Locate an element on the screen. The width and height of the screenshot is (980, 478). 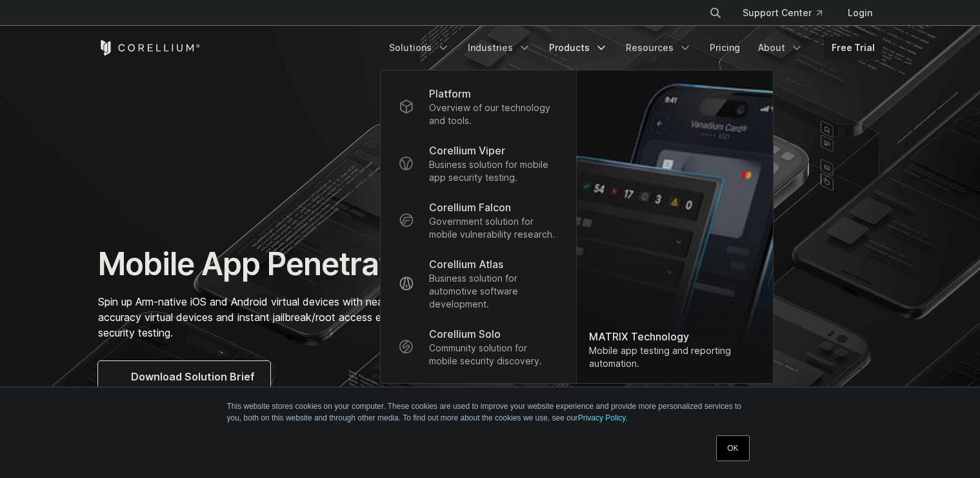
p: Platform is located at coordinates (449, 94).